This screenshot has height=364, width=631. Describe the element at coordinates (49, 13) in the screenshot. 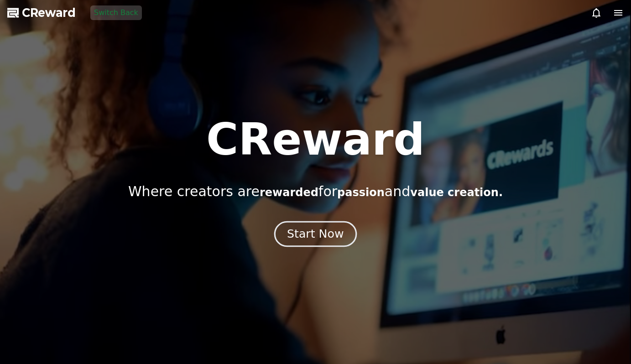

I see `span: CReward` at that location.